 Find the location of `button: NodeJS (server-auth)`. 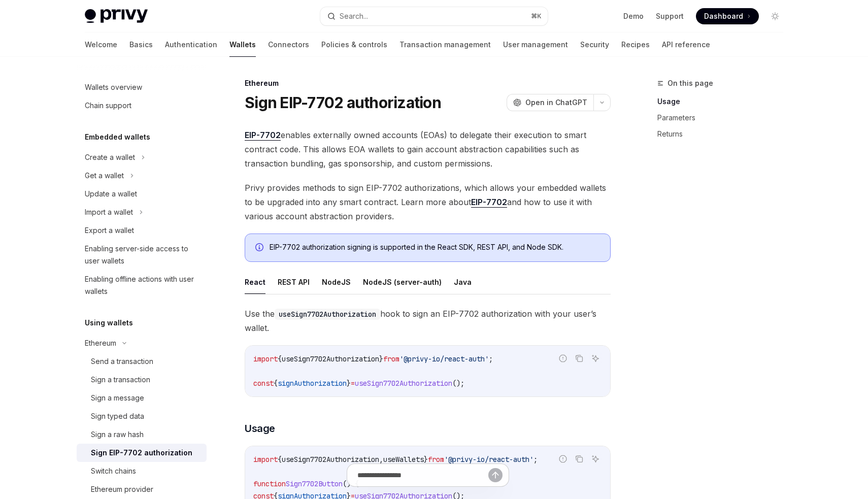

button: NodeJS (server-auth) is located at coordinates (402, 281).